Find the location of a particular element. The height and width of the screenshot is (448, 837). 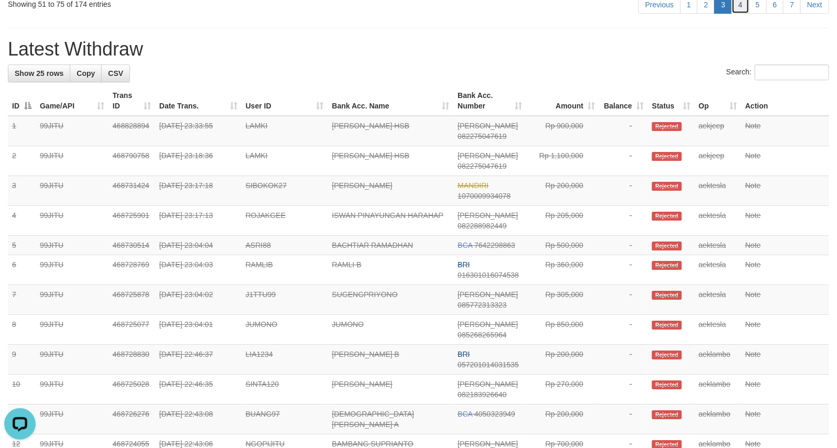

td: 2 is located at coordinates (21, 161).